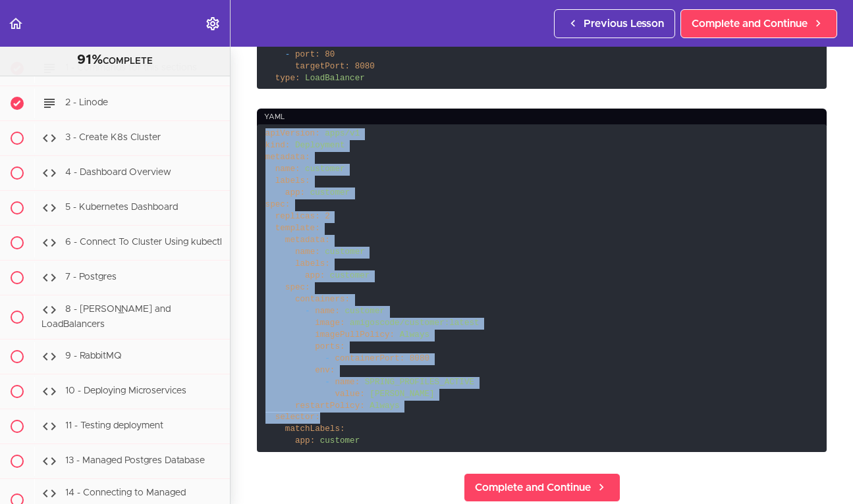  Describe the element at coordinates (420, 383) in the screenshot. I see `span: SPRING_PROFILES_ACTIVE` at that location.